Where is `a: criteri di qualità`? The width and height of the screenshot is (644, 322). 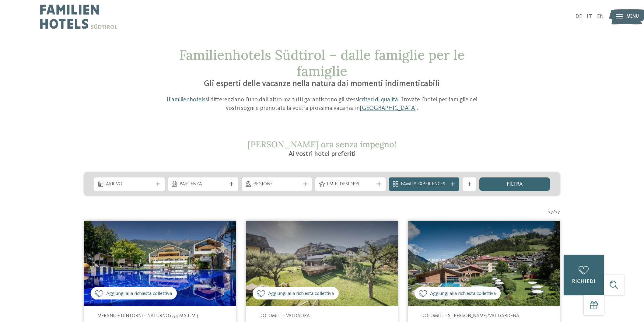 a: criteri di qualità is located at coordinates (379, 100).